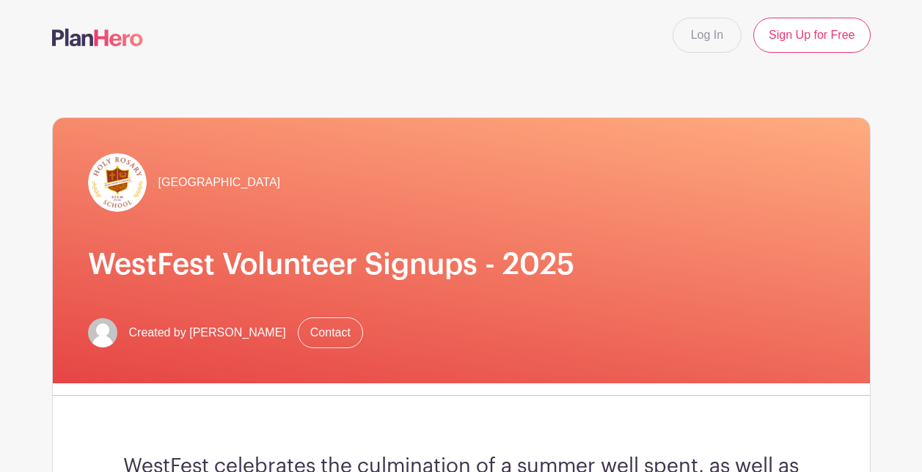 Image resolution: width=922 pixels, height=472 pixels. What do you see at coordinates (117, 183) in the screenshot?
I see `img: hr-logo-circle.png` at bounding box center [117, 183].